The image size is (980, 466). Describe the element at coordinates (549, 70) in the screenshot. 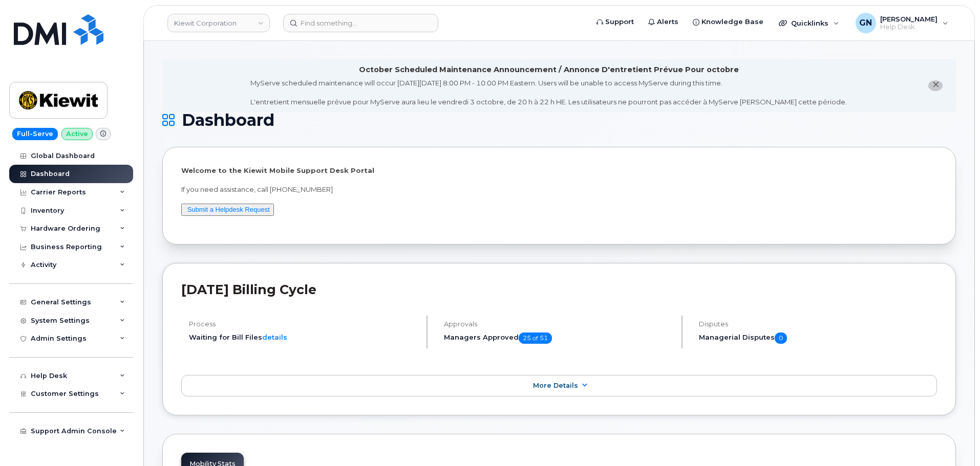

I see `div: October Scheduled Maintenance Announcement / Annonce D'entretient Prévue Pour octobre` at that location.